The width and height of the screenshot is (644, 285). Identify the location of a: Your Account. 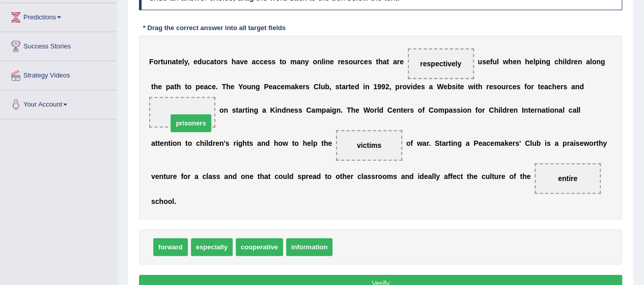
(58, 103).